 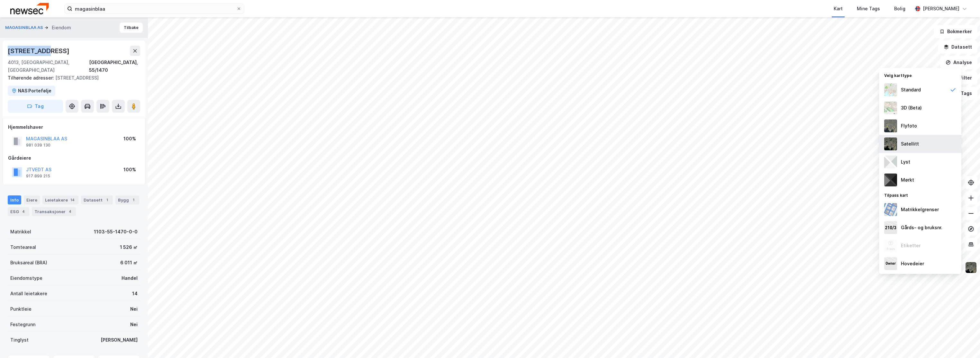 What do you see at coordinates (962, 93) in the screenshot?
I see `button: Tags` at bounding box center [962, 93].